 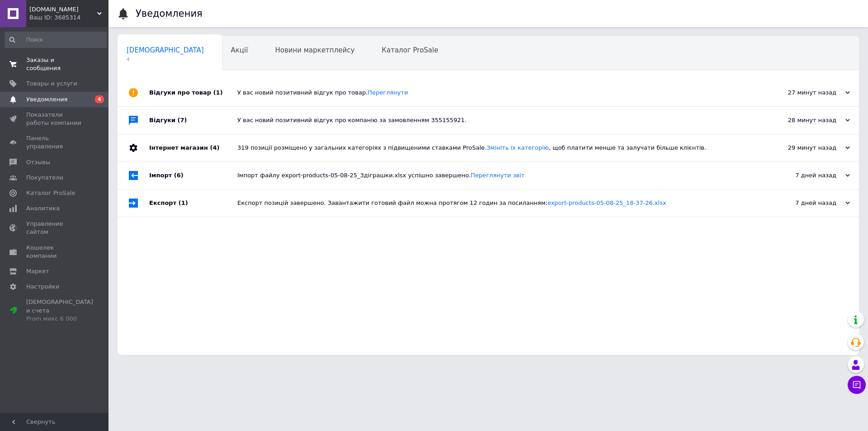 What do you see at coordinates (193, 121) in the screenshot?
I see `div: Відгуки` at bounding box center [193, 121].